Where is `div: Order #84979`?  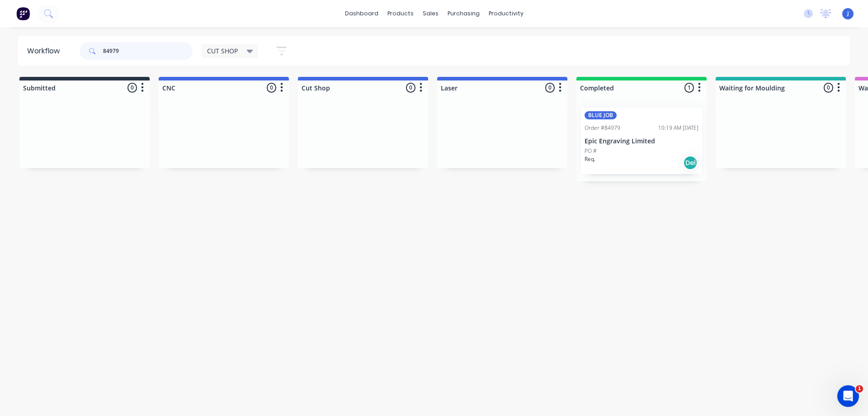 div: Order #84979 is located at coordinates (602, 128).